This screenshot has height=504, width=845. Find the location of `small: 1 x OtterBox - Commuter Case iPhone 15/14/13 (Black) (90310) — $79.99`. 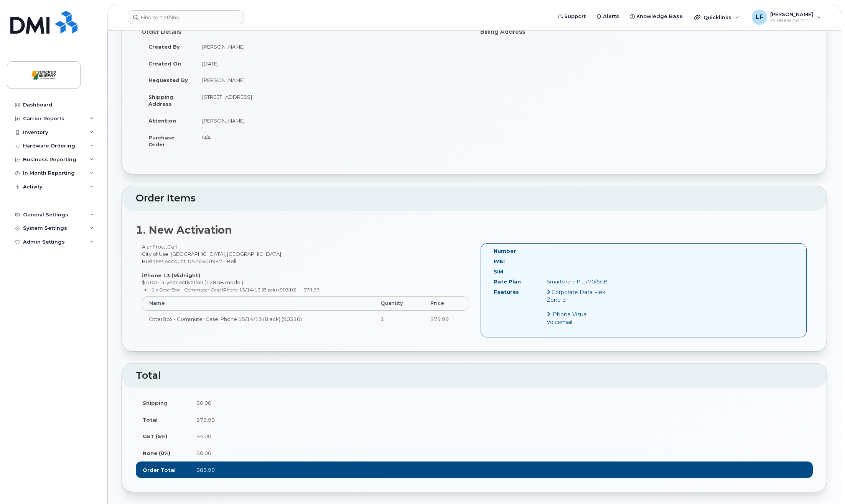

small: 1 x OtterBox - Commuter Case iPhone 15/14/13 (Black) (90310) — $79.99 is located at coordinates (236, 290).